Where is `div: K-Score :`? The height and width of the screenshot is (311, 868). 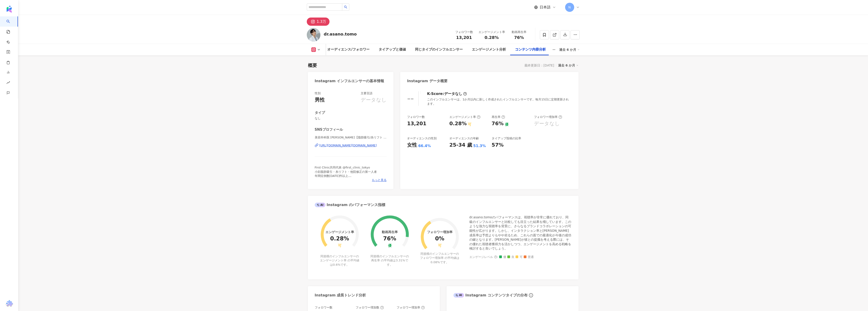
div: K-Score : is located at coordinates (447, 94).